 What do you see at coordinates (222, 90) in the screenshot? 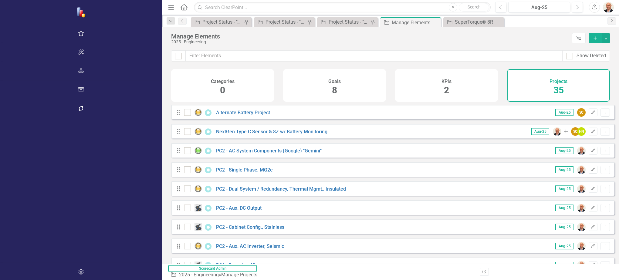
I see `span: 0` at bounding box center [222, 90].